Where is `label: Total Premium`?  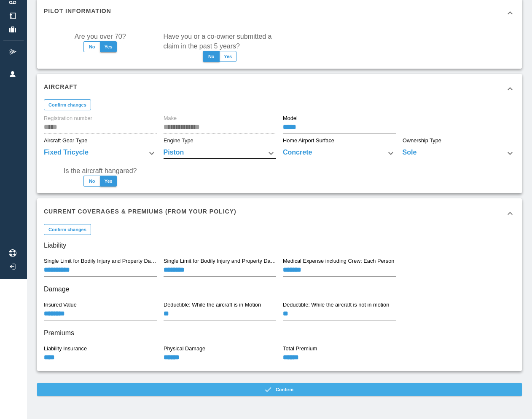
label: Total Premium is located at coordinates (299, 349).